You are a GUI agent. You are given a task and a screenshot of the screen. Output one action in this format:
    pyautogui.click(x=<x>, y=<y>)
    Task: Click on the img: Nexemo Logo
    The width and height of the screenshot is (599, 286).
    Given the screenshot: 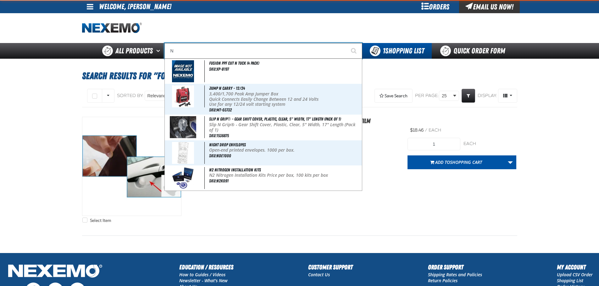 What is the action you would take?
    pyautogui.click(x=55, y=272)
    